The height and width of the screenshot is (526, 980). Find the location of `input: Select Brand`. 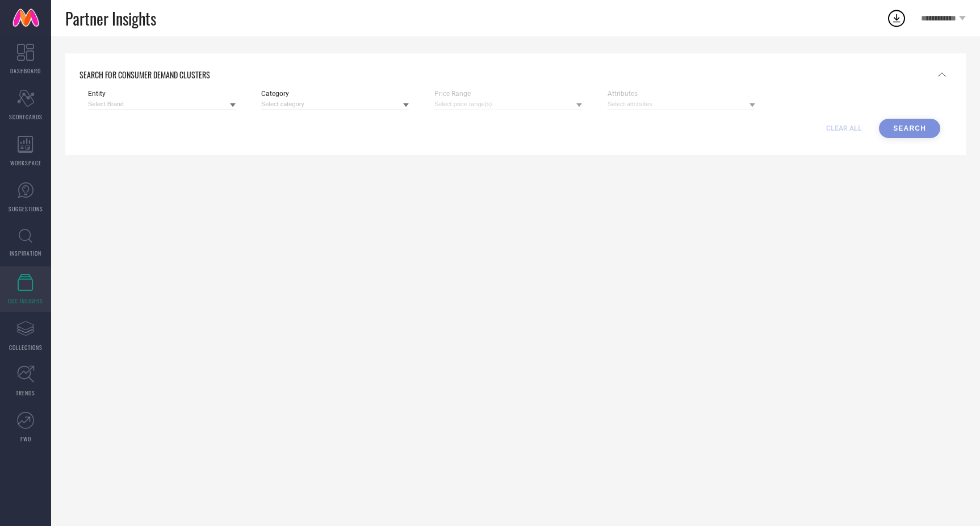

input: Select Brand is located at coordinates (162, 104).